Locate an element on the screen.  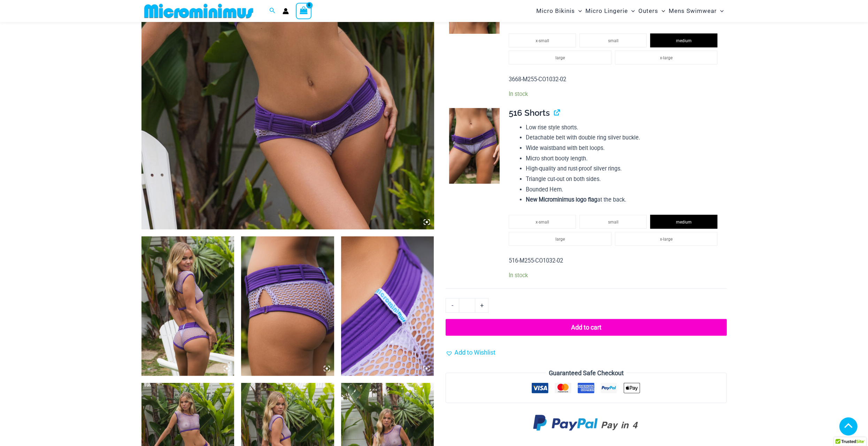
a: Add to Wishlist is located at coordinates (470, 353).